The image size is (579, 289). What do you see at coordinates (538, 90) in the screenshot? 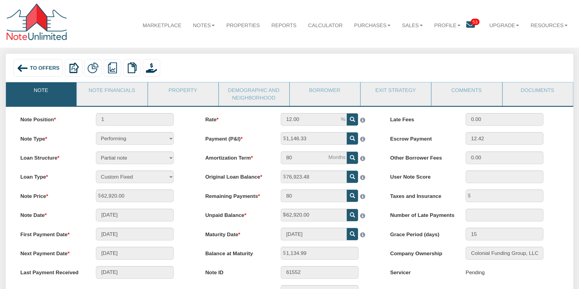
I see `a: Documents` at bounding box center [538, 90].